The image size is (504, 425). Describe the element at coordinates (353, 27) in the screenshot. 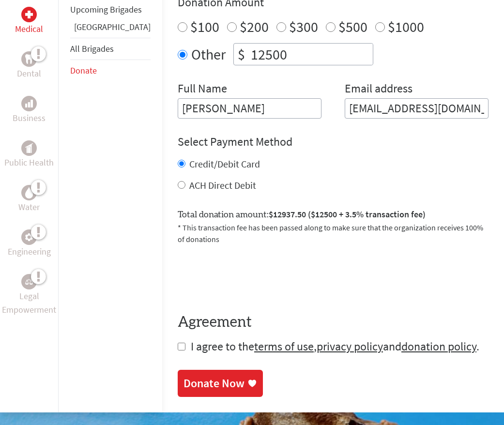

I see `label: $500` at that location.